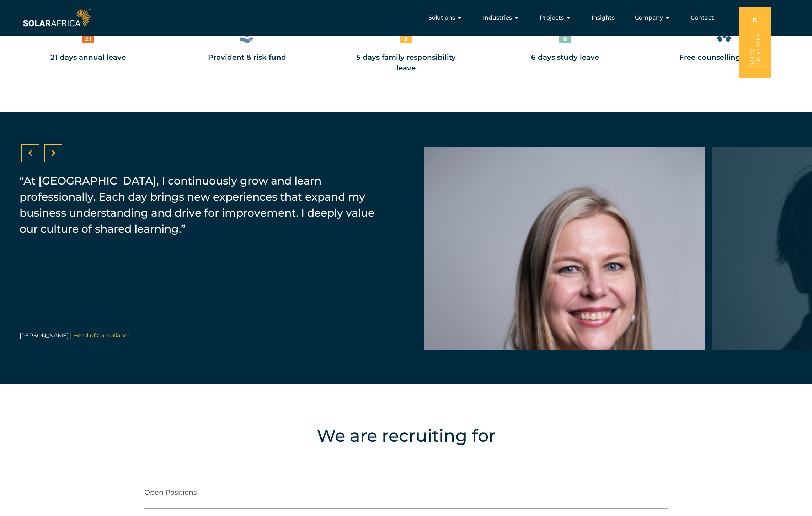 This screenshot has width=812, height=516. Describe the element at coordinates (442, 18) in the screenshot. I see `span: Solutions` at that location.